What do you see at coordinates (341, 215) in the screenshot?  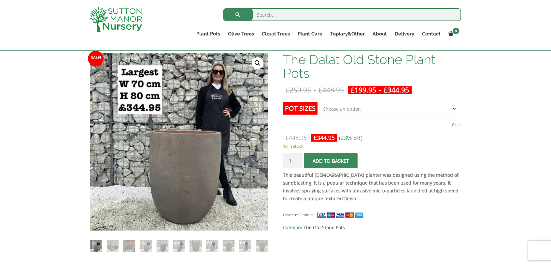 I see `img: payment supported` at bounding box center [341, 215].